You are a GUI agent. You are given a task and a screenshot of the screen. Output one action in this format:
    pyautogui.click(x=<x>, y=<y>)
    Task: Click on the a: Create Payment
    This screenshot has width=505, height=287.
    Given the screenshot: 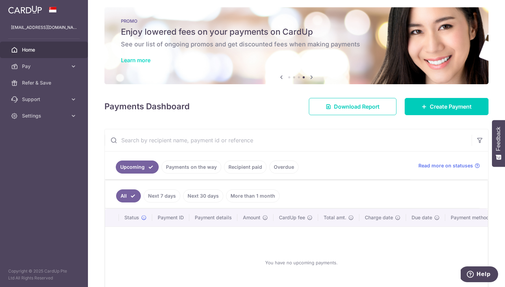 What is the action you would take?
    pyautogui.click(x=447, y=106)
    